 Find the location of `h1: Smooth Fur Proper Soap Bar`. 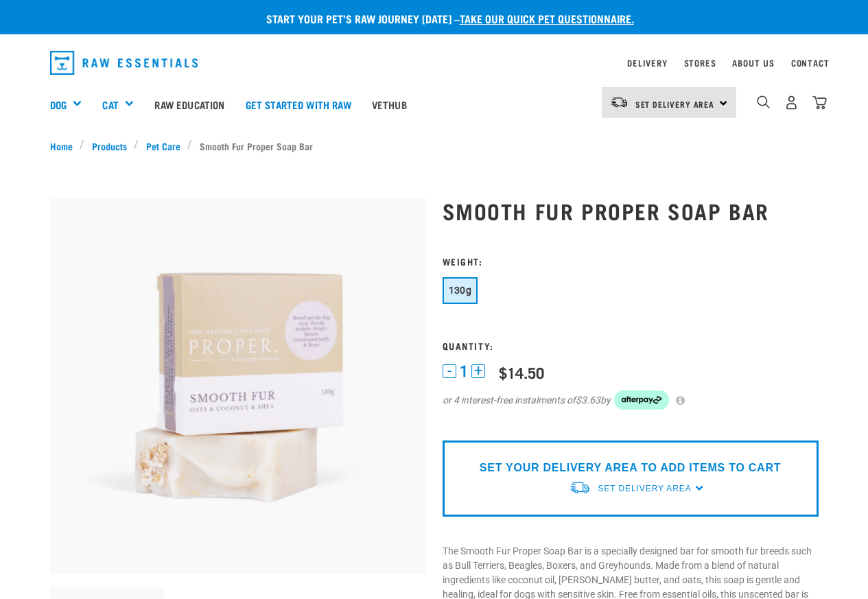

h1: Smooth Fur Proper Soap Bar is located at coordinates (631, 211).